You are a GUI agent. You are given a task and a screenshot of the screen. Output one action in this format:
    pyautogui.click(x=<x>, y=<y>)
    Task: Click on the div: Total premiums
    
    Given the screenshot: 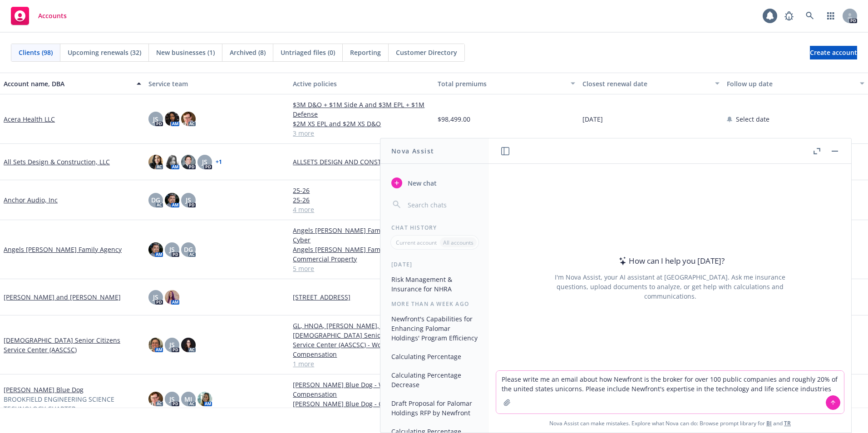 What is the action you would take?
    pyautogui.click(x=501, y=83)
    